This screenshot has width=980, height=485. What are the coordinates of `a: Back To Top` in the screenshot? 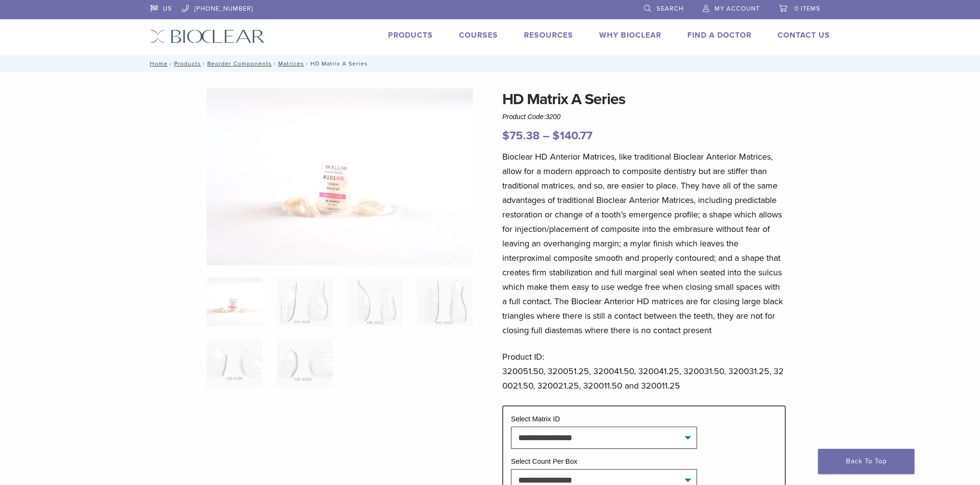 It's located at (866, 461).